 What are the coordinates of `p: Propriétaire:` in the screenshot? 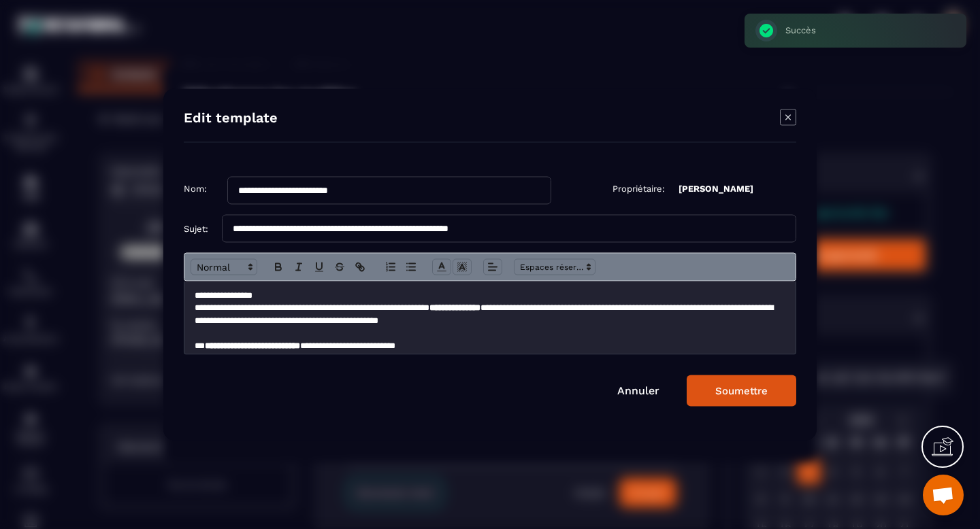 It's located at (639, 188).